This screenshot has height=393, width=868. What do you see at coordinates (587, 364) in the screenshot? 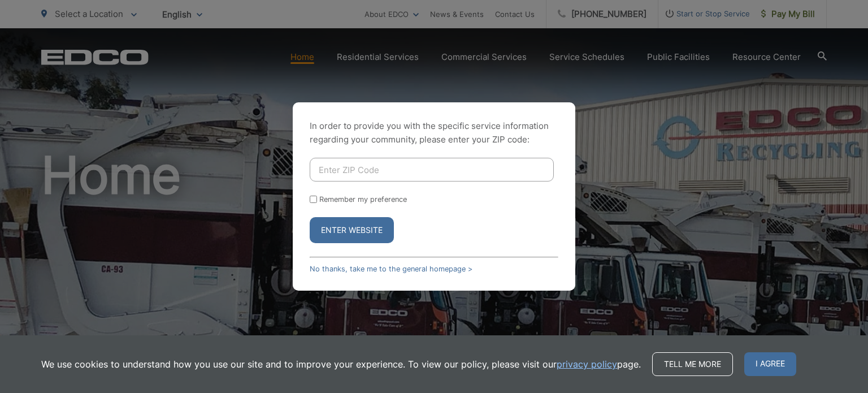
I see `a: privacy policy` at bounding box center [587, 364].